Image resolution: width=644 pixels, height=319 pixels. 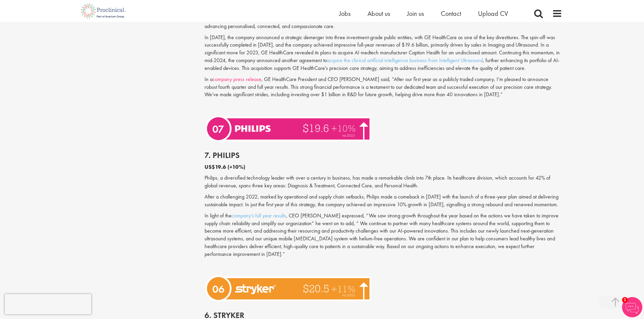 What do you see at coordinates (237, 79) in the screenshot?
I see `a: company press release` at bounding box center [237, 79].